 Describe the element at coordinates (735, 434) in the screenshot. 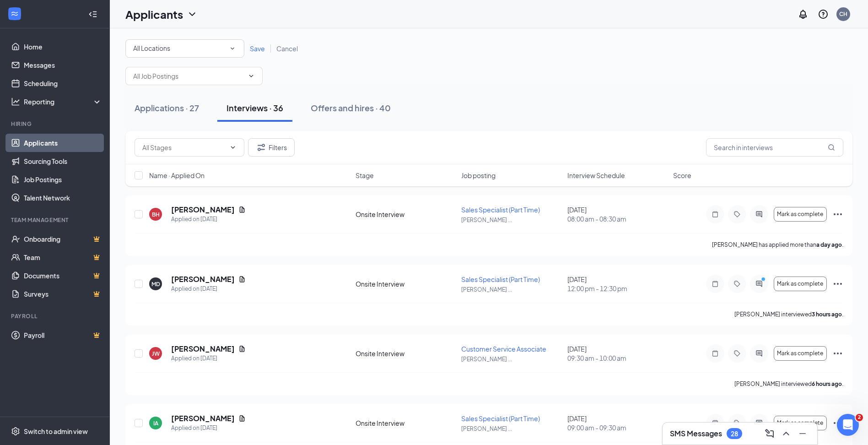

I see `div: 28` at that location.